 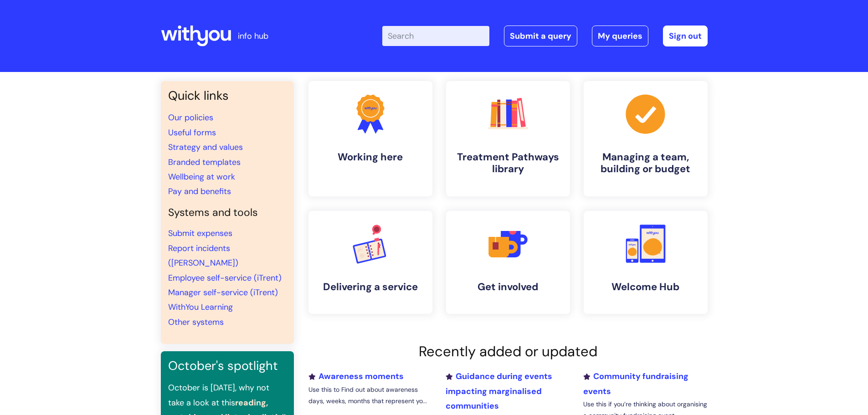 I want to click on a: Treatment Pathways library, so click(x=508, y=139).